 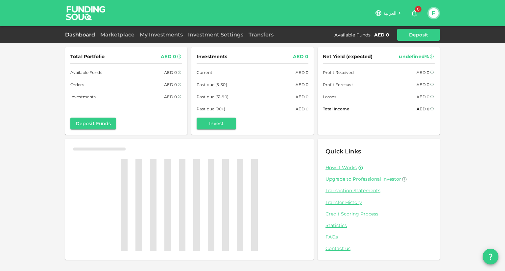 I want to click on a: Upgrade to Professional Investor, so click(x=379, y=179).